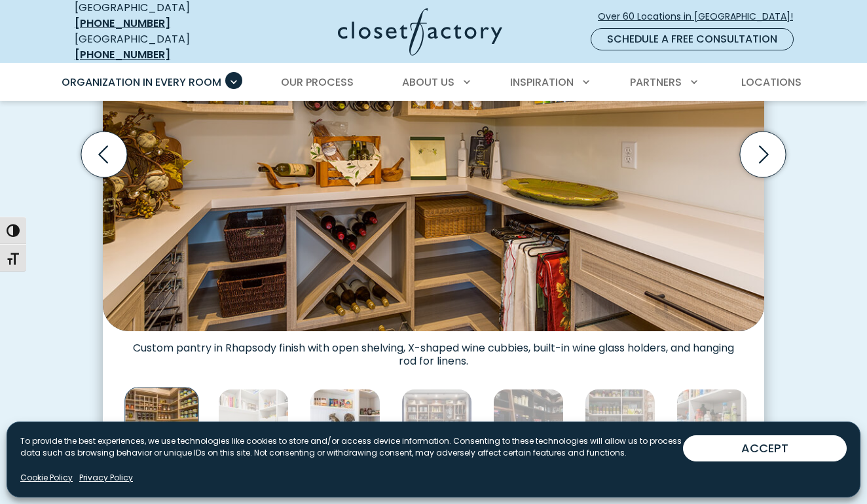 This screenshot has width=867, height=504. Describe the element at coordinates (46, 478) in the screenshot. I see `a: Cookie Policy` at that location.